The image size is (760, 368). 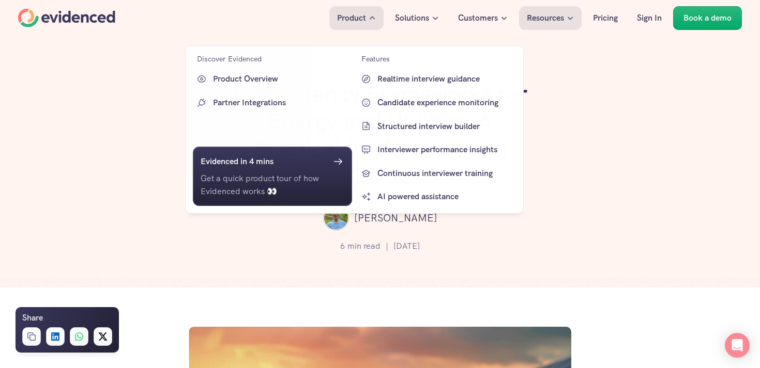 What do you see at coordinates (272, 176) in the screenshot?
I see `a: Evidenced in 4 minsGet a quick product tour of how Evidenced works 👀` at bounding box center [272, 176].